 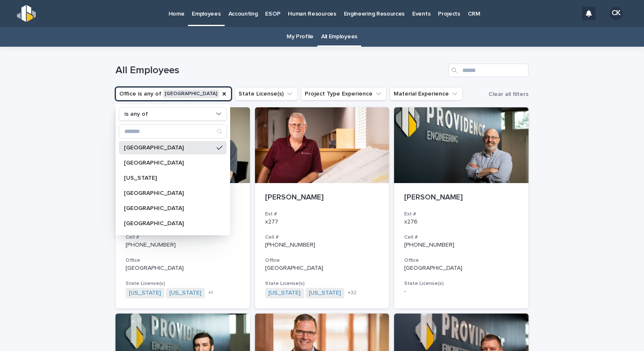 I want to click on h1: All Employees, so click(x=280, y=70).